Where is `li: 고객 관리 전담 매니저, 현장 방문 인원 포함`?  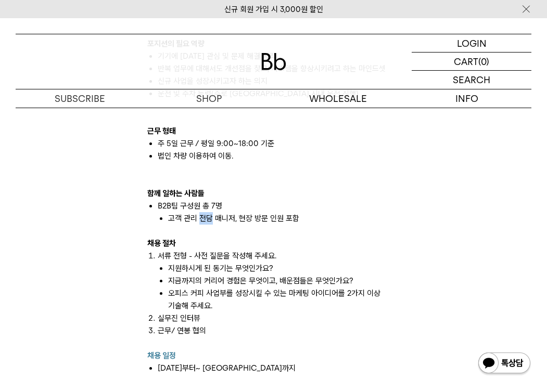 li: 고객 관리 전담 매니저, 현장 방문 인원 포함 is located at coordinates (284, 219).